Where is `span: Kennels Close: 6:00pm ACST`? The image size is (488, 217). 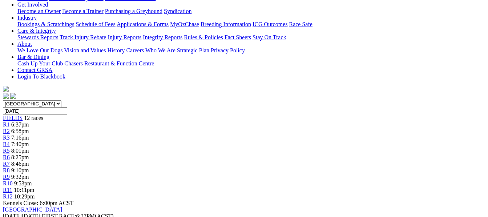
span: Kennels Close: 6:00pm ACST is located at coordinates (38, 203).